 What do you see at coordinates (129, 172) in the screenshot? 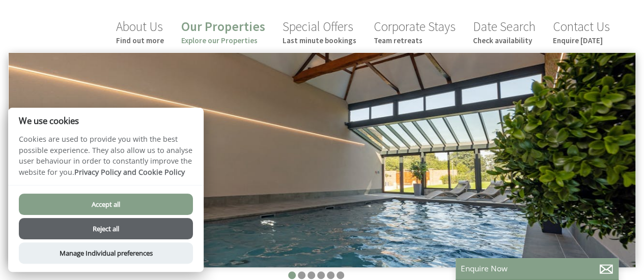
I see `a: Privacy Policy and Cookie Policy` at bounding box center [129, 172].